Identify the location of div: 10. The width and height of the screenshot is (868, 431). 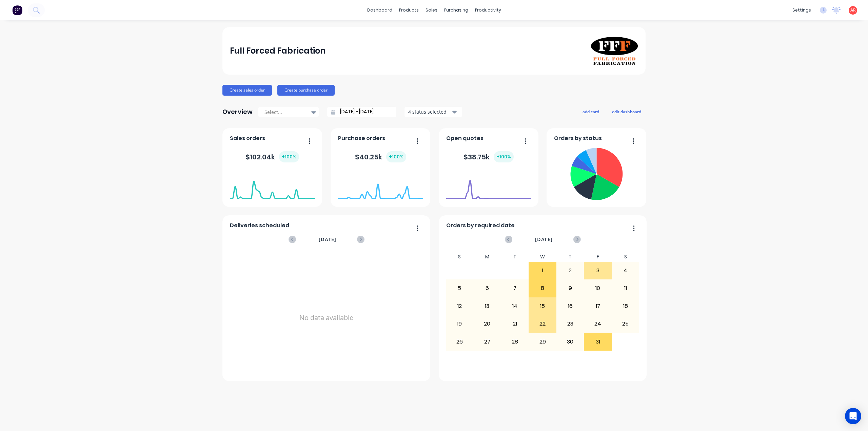
(598, 288).